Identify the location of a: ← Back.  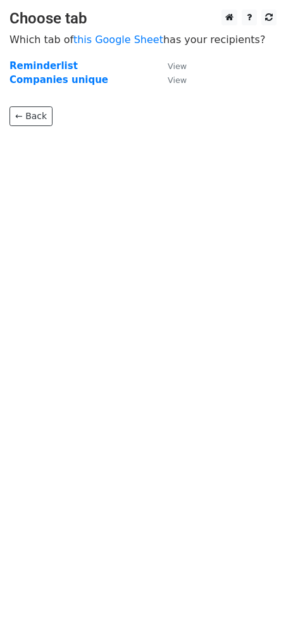
(31, 116).